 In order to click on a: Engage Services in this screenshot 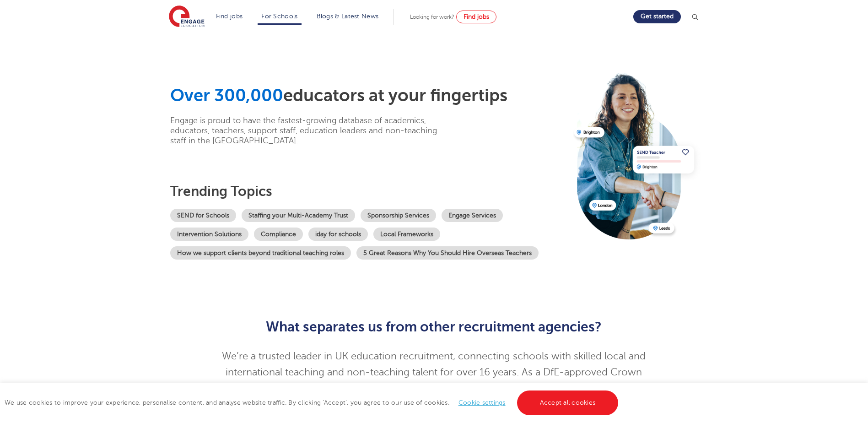, I will do `click(472, 215)`.